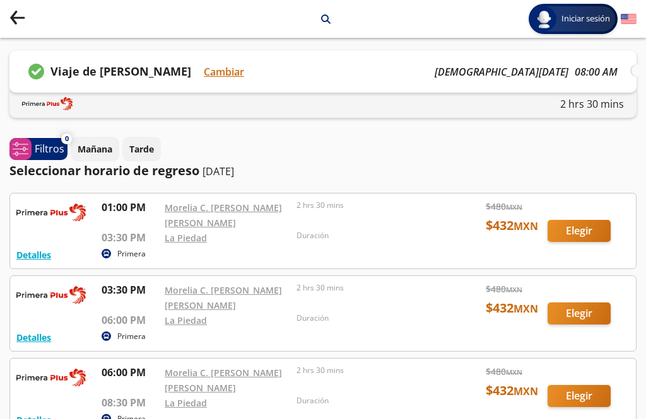  I want to click on button: back, so click(17, 19).